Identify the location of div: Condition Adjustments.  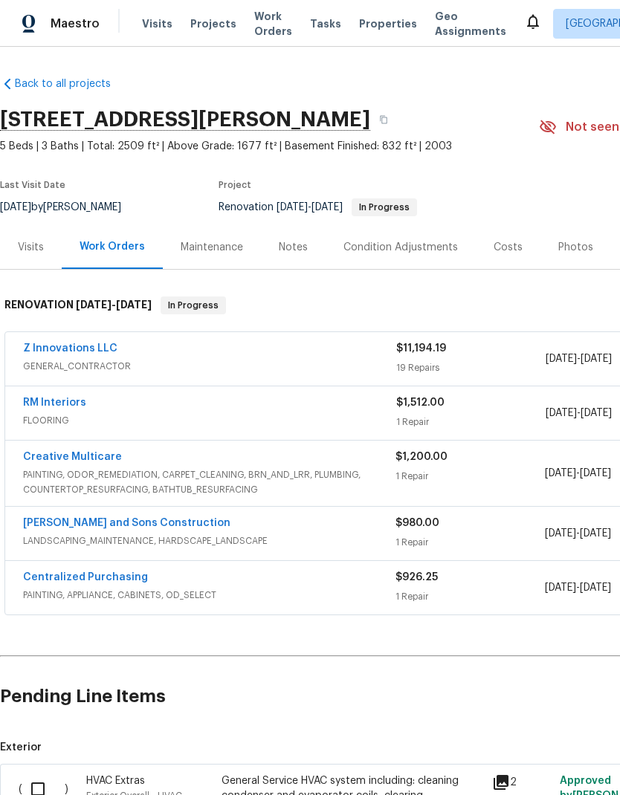
(400, 247).